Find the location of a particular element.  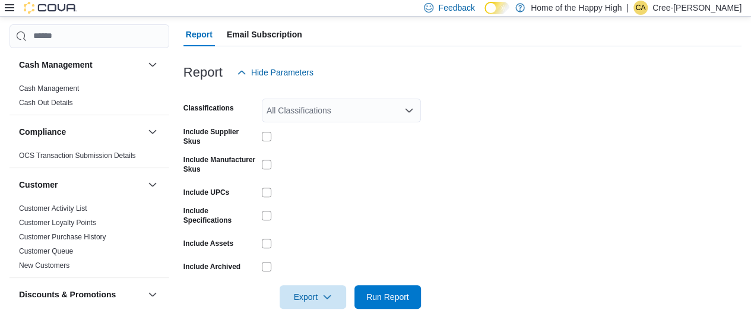

input: Dark Mode is located at coordinates (497, 8).